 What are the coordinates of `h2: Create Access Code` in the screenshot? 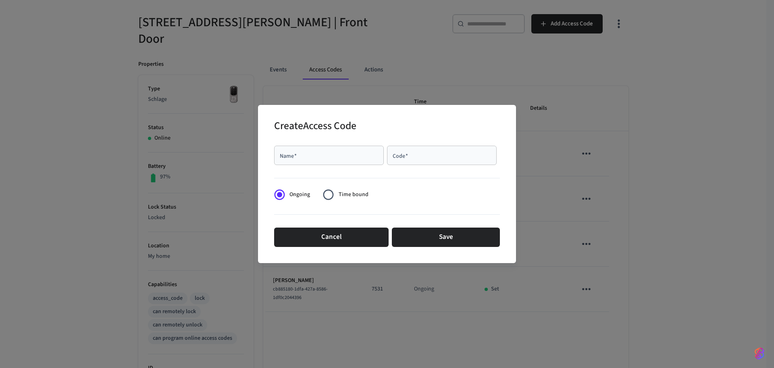 It's located at (315, 127).